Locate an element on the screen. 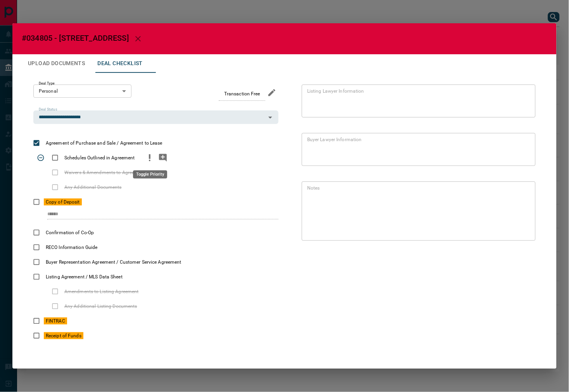 The width and height of the screenshot is (569, 392). span: Toggle Applicable is located at coordinates (41, 158).